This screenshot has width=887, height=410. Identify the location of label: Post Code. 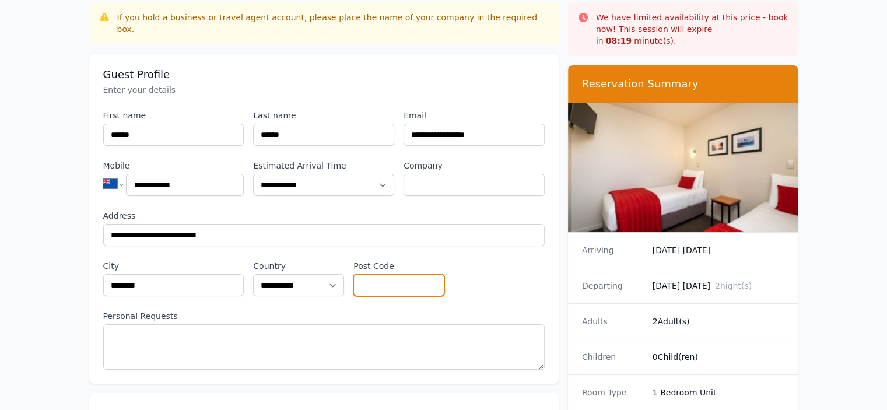
(399, 266).